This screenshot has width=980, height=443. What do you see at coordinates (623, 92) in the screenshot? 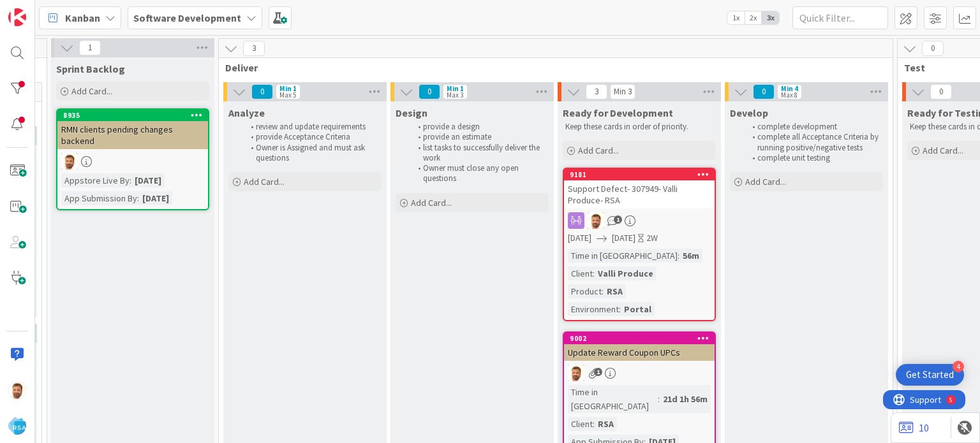
I see `div: Min 3` at bounding box center [623, 92].